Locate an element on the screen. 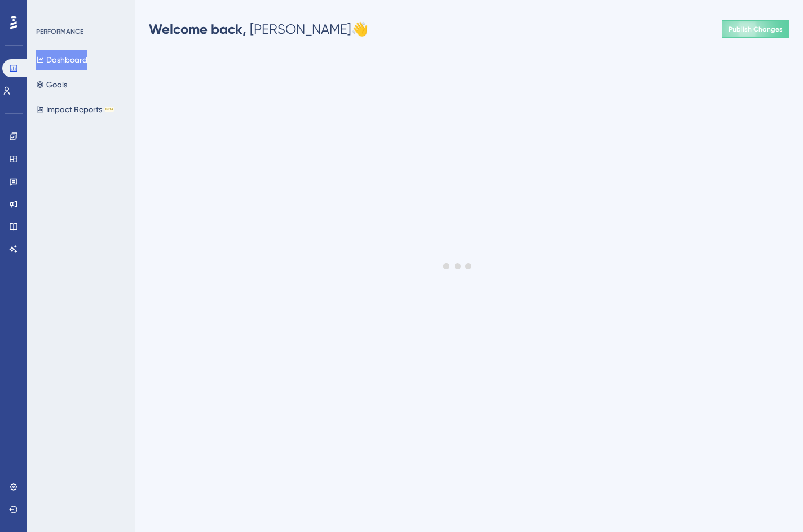  button: Goals is located at coordinates (51, 85).